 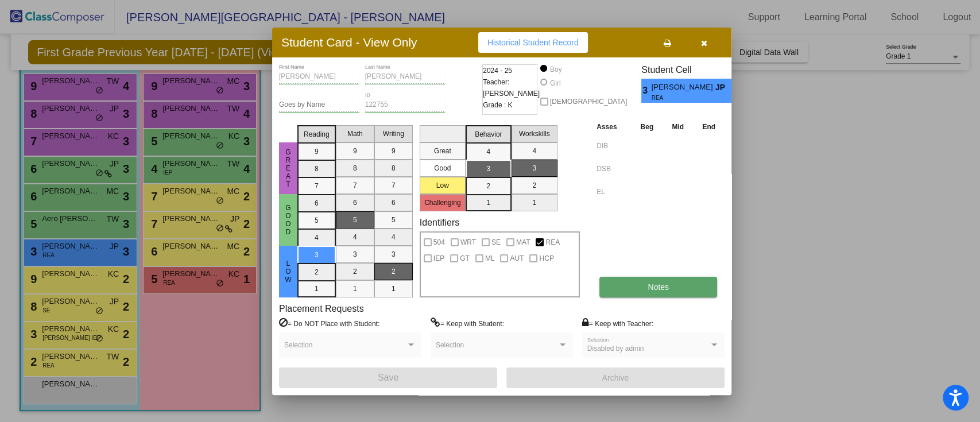 What do you see at coordinates (288, 168) in the screenshot?
I see `span: Great` at bounding box center [288, 168].